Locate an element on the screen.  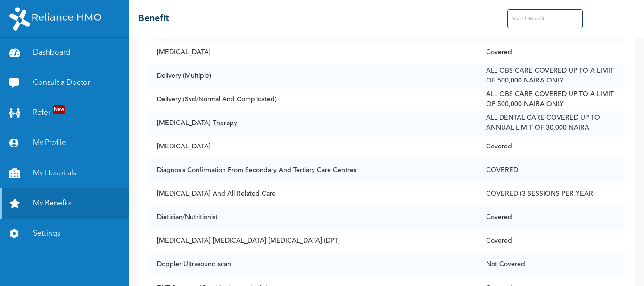
td: ALL DENTAL CARE COVERED UP TO ANNUAL LIMIT OF 30,000 NAIRA is located at coordinates (550, 123).